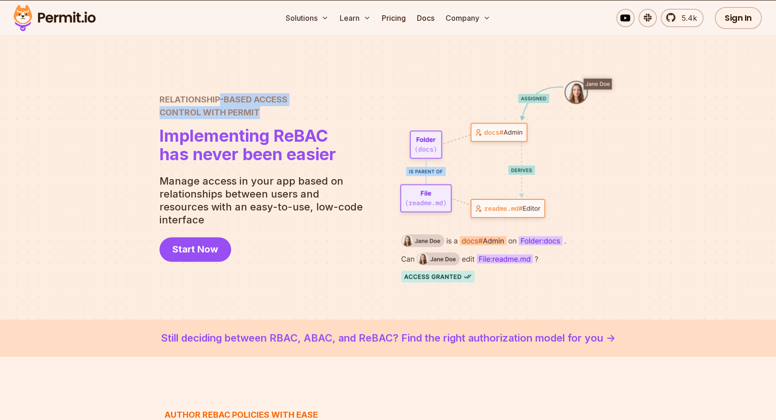 The image size is (776, 420). What do you see at coordinates (248, 145) in the screenshot?
I see `h1: has never been easier` at bounding box center [248, 145].